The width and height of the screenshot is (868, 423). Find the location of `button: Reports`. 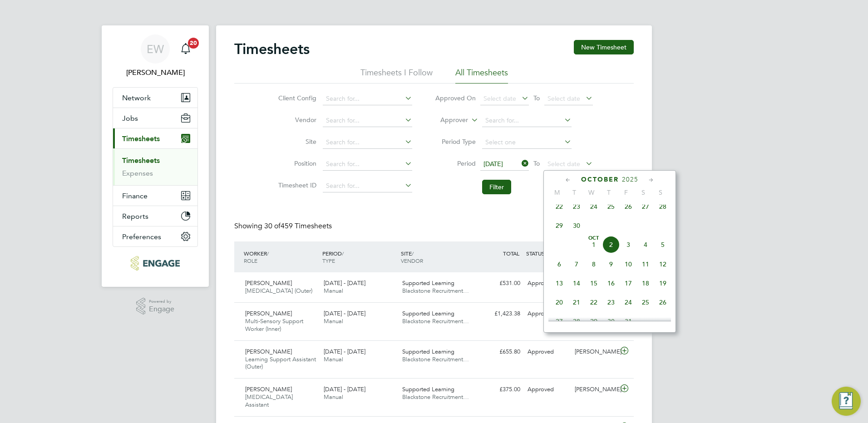

button: Reports is located at coordinates (156, 216).